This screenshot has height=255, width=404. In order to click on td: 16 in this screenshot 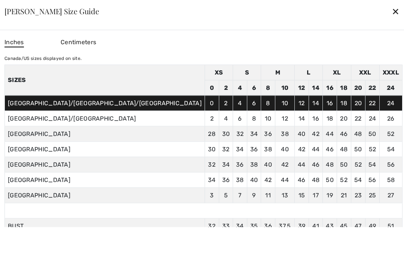, I will do `click(330, 88)`.